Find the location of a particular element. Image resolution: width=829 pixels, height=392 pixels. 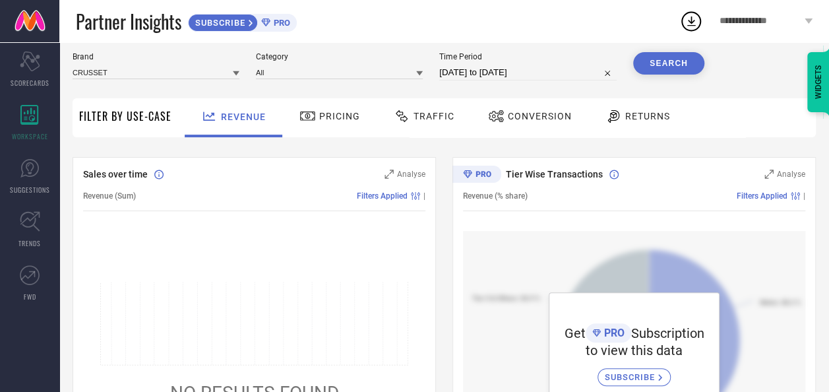

span: Tier Wise Transactions is located at coordinates (554, 174).